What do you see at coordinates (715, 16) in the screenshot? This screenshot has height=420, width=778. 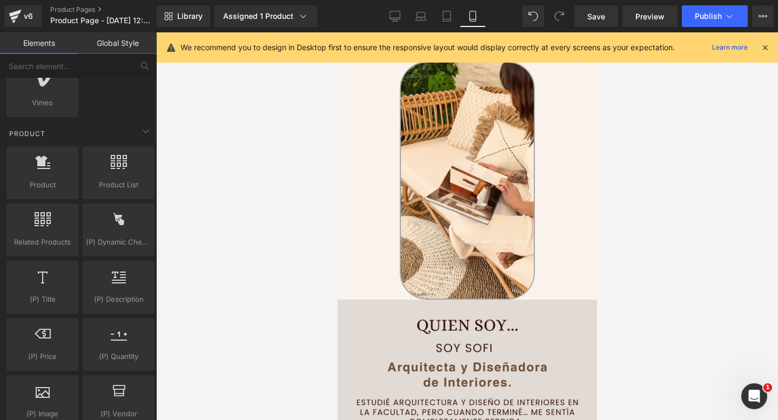 I see `button: Publish` at bounding box center [715, 16].